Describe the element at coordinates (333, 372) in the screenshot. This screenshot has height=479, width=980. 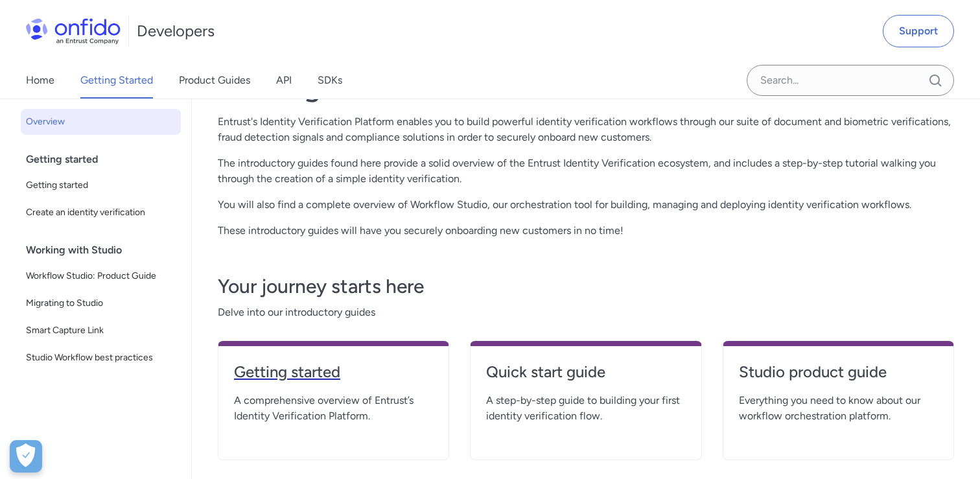
I see `h4: Getting started` at that location.